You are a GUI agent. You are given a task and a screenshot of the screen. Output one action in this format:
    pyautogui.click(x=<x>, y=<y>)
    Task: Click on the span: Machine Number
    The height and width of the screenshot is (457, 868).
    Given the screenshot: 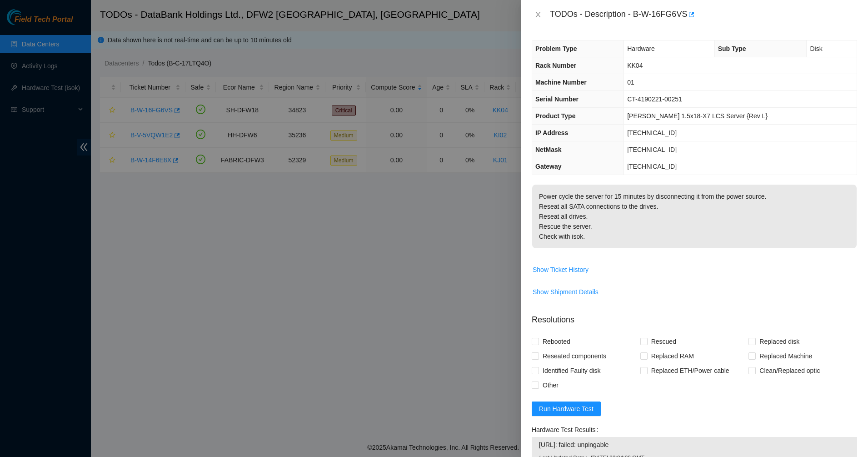 What is the action you would take?
    pyautogui.click(x=561, y=82)
    